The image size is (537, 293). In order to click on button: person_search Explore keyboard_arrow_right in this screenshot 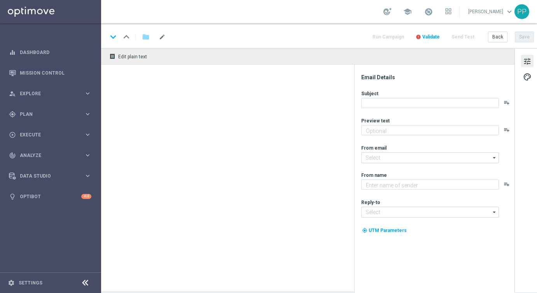, I will do `click(50, 94)`.